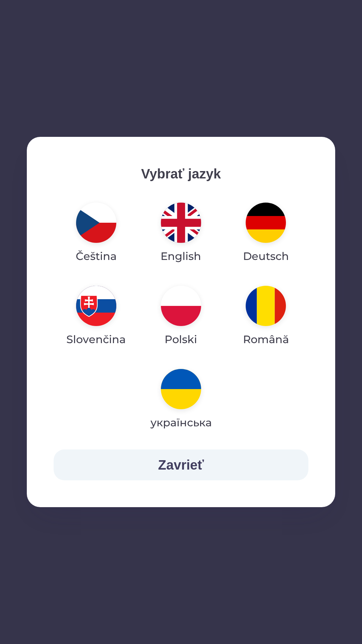 The width and height of the screenshot is (362, 644). Describe the element at coordinates (181, 389) in the screenshot. I see `img: uk flag` at that location.